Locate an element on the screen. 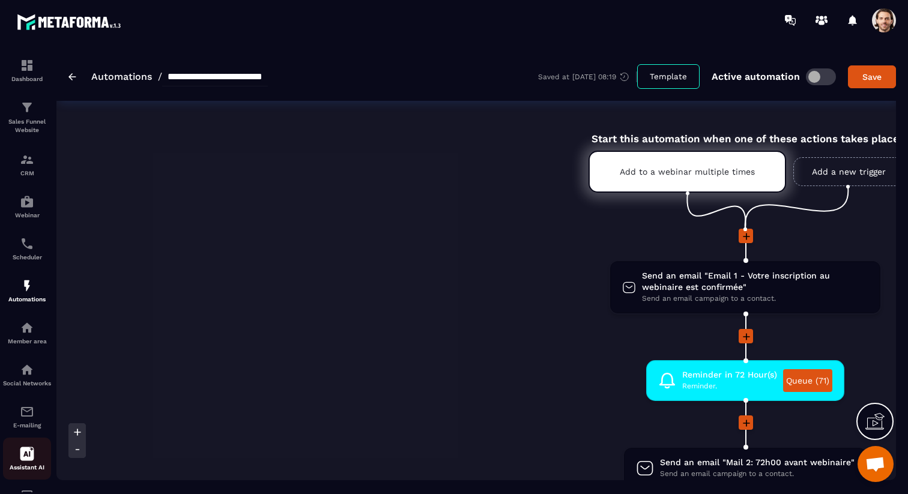 The height and width of the screenshot is (494, 908). a: Assistant AI is located at coordinates (27, 459).